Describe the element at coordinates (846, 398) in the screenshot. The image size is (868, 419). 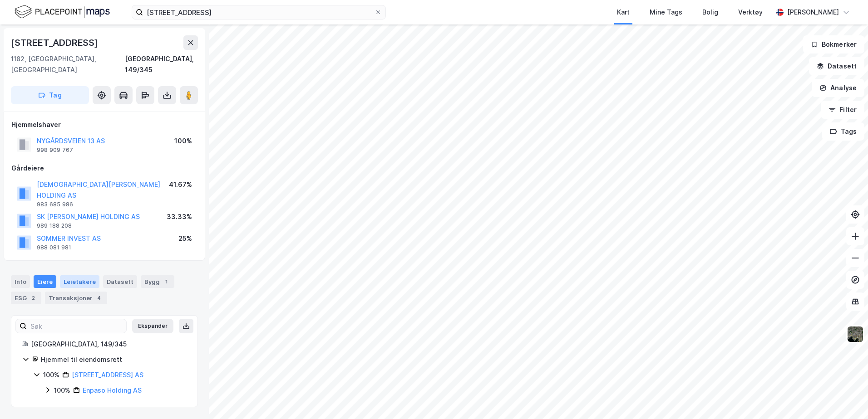
I see `div: Kontrollprogram for chat` at that location.